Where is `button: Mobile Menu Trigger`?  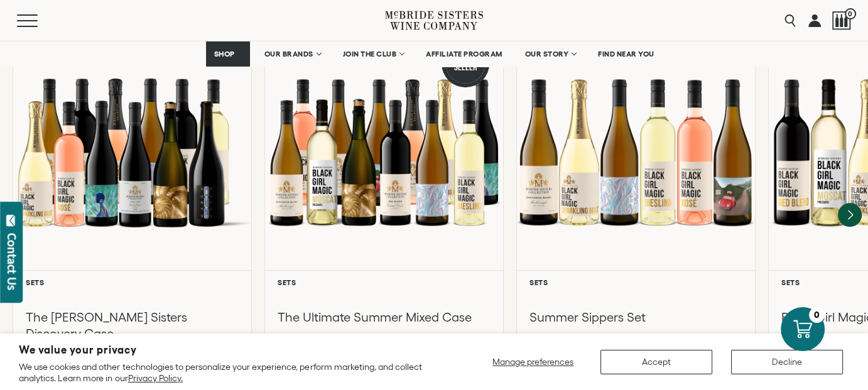 button: Mobile Menu Trigger is located at coordinates (40, 20).